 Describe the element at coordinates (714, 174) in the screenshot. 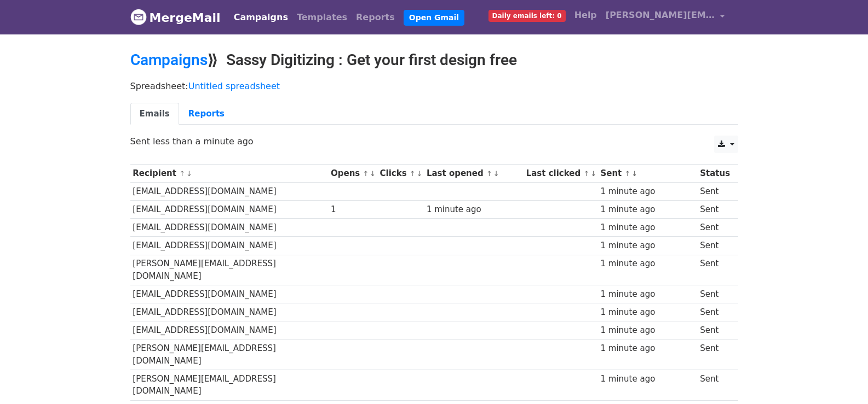

I see `th: Status` at that location.